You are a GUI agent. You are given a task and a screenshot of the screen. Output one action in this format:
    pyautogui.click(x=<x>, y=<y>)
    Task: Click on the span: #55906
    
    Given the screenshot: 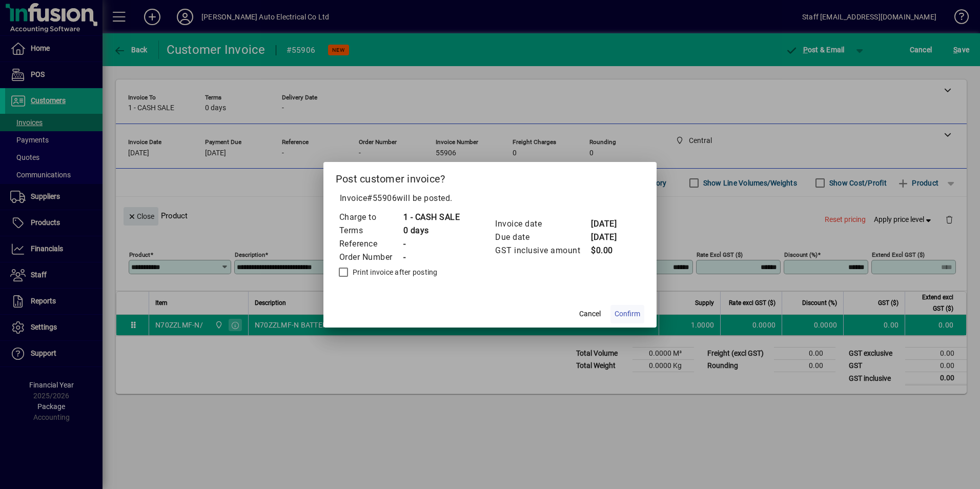 What is the action you would take?
    pyautogui.click(x=382, y=198)
    